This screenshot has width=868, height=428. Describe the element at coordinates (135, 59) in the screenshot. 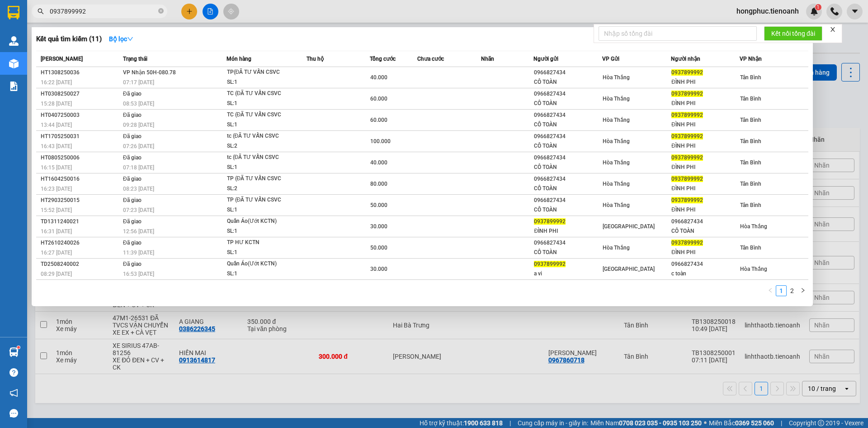

I see `span: Trạng thái` at that location.